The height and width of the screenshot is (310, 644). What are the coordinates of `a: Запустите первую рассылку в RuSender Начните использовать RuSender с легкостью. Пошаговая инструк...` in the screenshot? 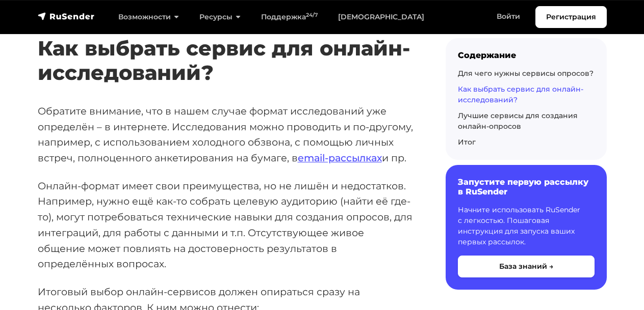 It's located at (526, 227).